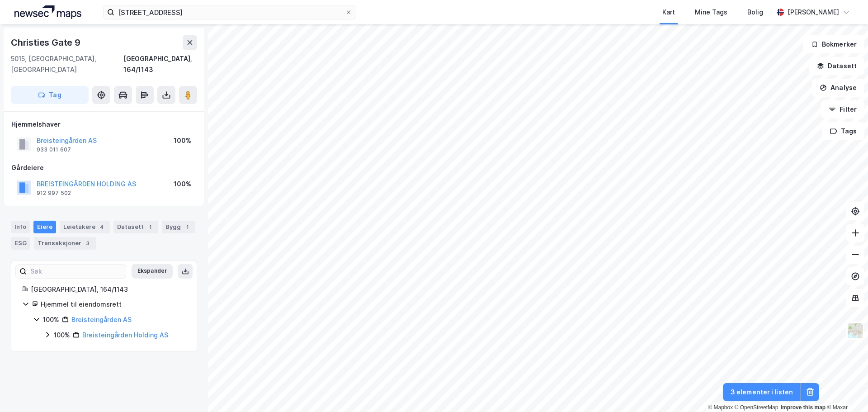  Describe the element at coordinates (54, 193) in the screenshot. I see `div: 912 997 502` at that location.